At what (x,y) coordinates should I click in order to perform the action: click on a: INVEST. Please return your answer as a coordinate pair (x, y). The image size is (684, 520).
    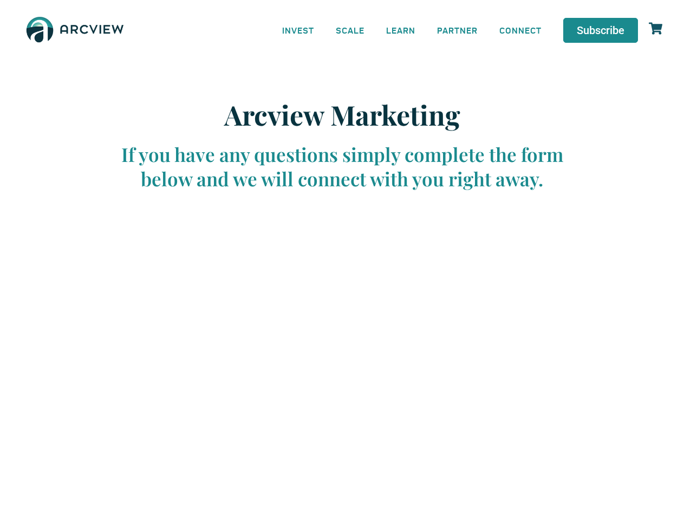
    Looking at the image, I should click on (298, 30).